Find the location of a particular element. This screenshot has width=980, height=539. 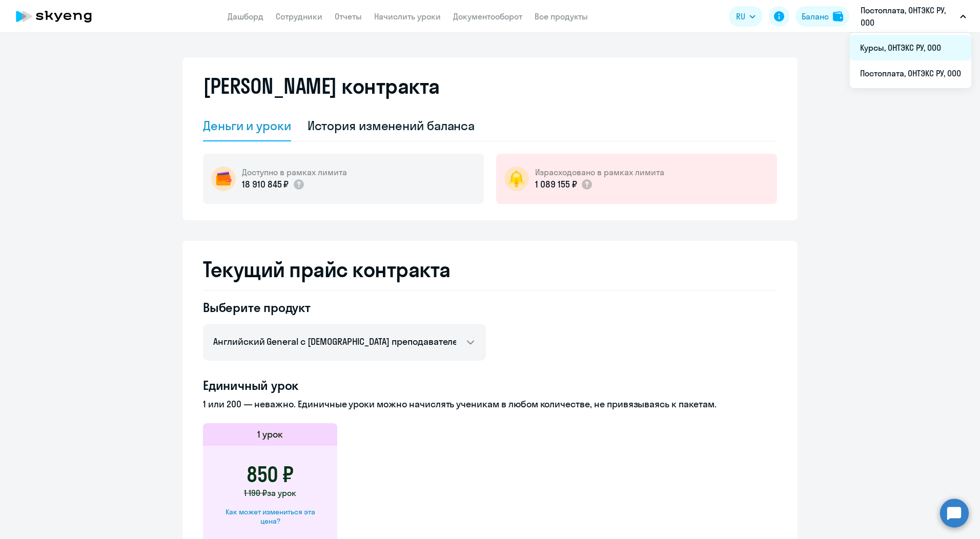

h4: Выберите продукт is located at coordinates (345, 307).